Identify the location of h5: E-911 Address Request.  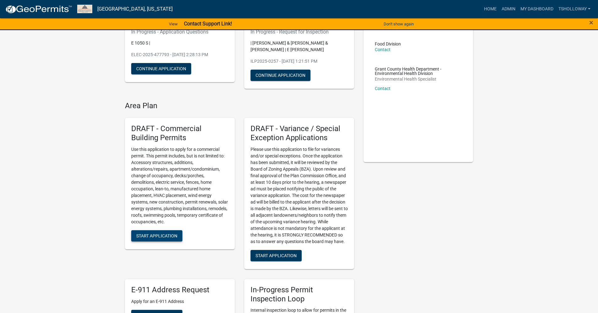
(180, 290).